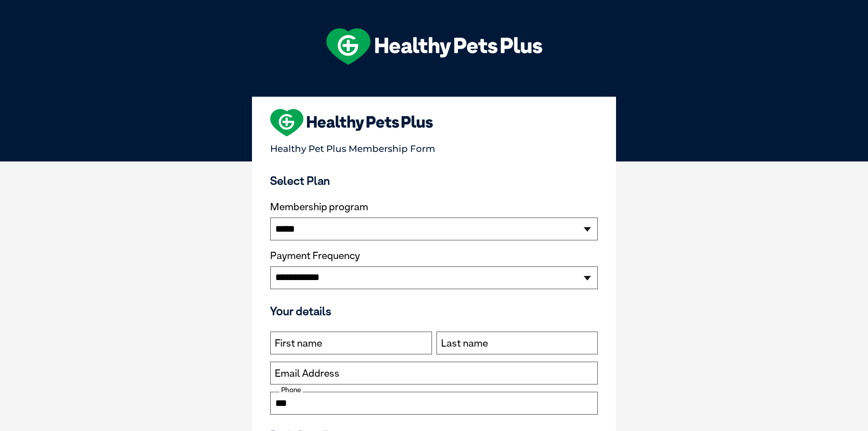 The image size is (868, 431). What do you see at coordinates (351, 123) in the screenshot?
I see `img: heart-shape-hpp-logo-large.png` at bounding box center [351, 123].